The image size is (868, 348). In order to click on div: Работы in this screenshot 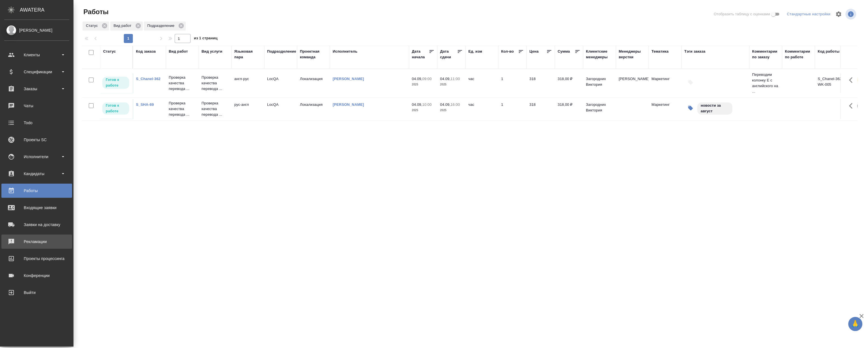, I will do `click(37, 190)`.